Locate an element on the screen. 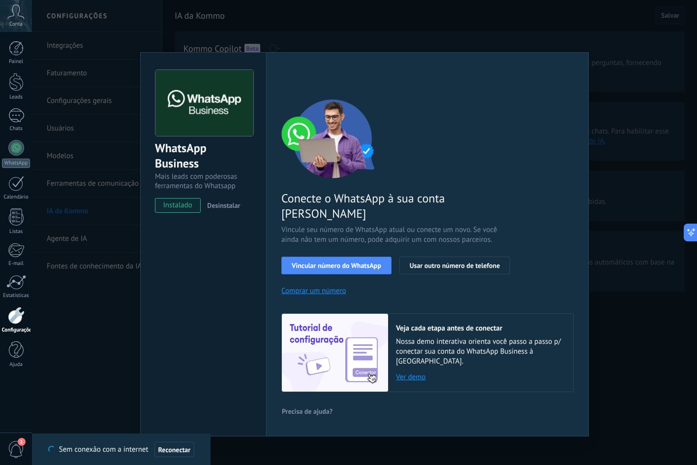  div: Painel is located at coordinates (16, 62).